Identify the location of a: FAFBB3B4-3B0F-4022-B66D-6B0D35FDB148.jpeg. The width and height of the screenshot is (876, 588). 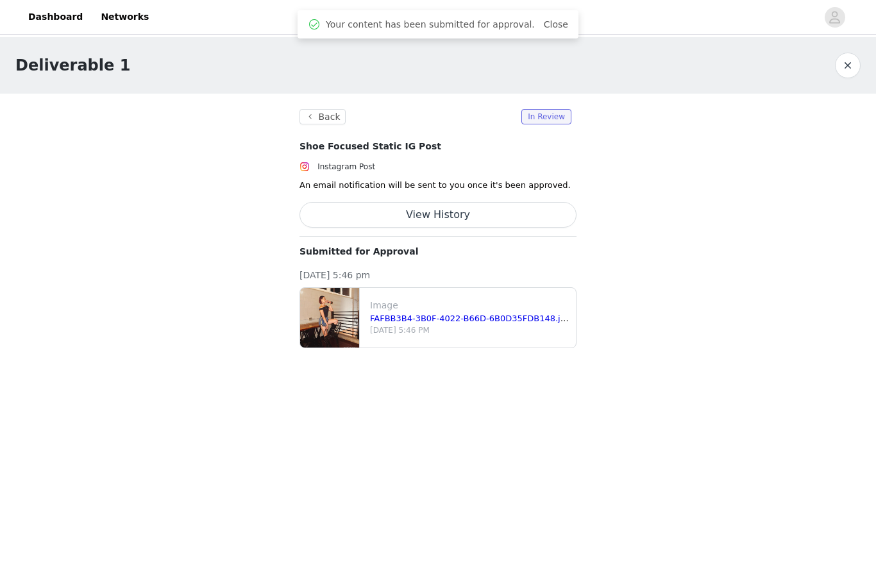
(472, 318).